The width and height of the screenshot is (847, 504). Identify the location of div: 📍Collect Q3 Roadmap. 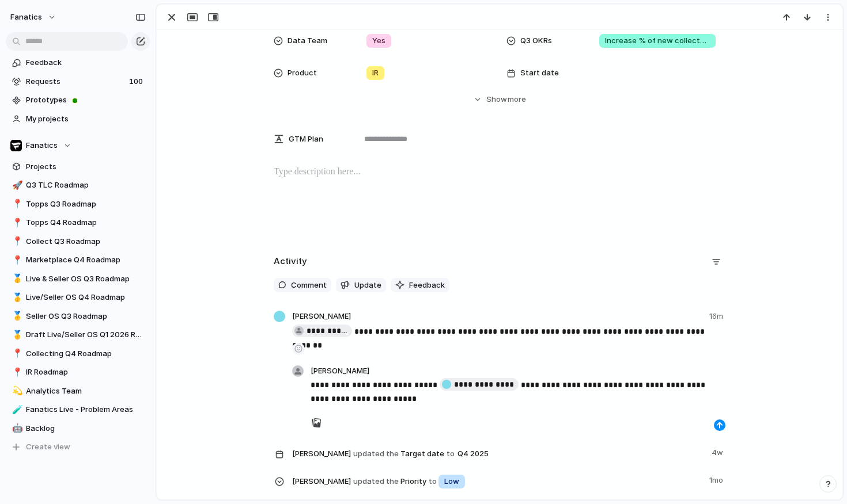
(78, 242).